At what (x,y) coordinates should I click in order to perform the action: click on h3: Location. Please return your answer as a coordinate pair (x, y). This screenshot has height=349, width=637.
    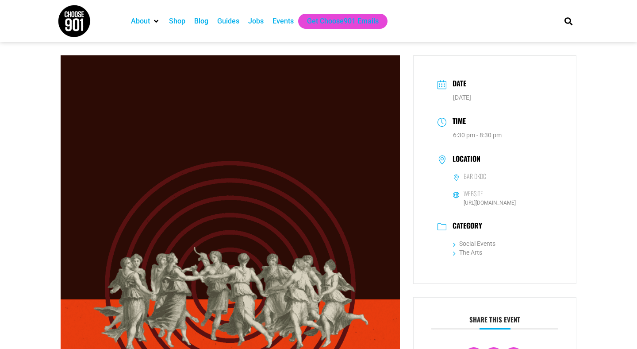
    Looking at the image, I should click on (464, 160).